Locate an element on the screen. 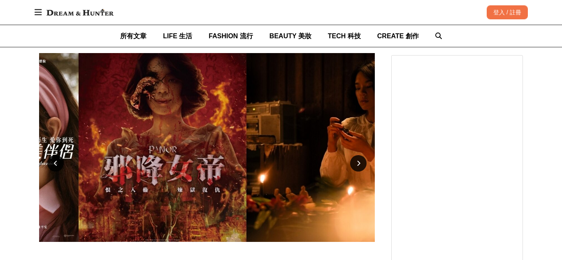  a: FASHION 流行 is located at coordinates (231, 36).